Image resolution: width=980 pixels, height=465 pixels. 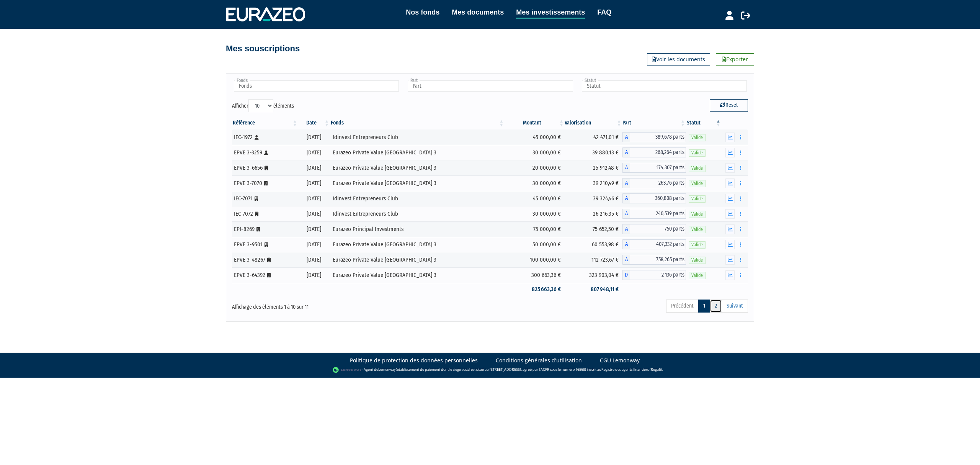 I want to click on span: 174,307 parts, so click(x=659, y=168).